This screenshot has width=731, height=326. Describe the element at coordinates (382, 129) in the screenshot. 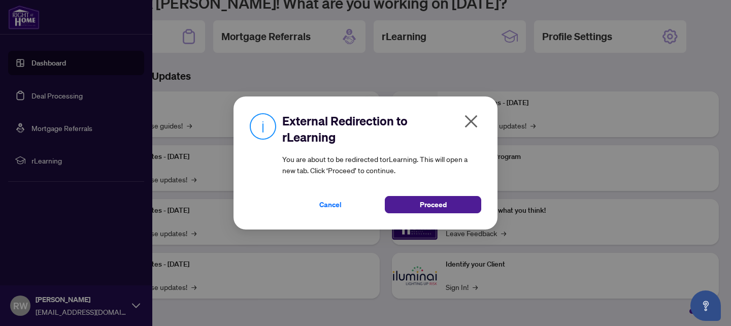

I see `h2: External Redirection to rLearning` at that location.